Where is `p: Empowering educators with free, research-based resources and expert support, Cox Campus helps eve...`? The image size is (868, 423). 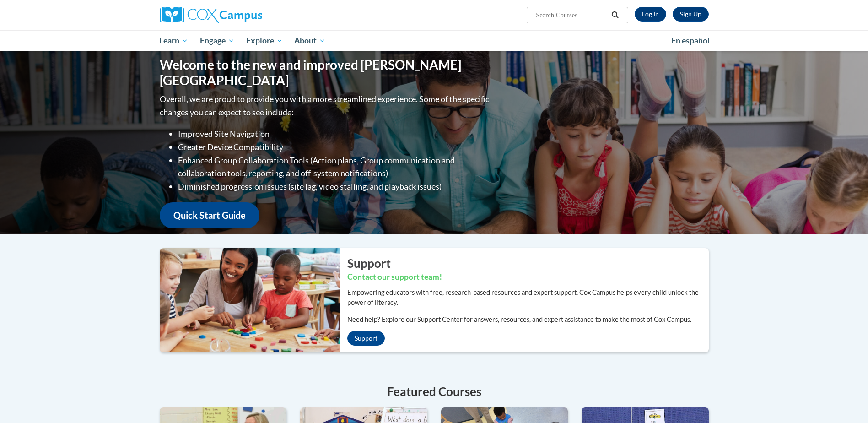 p: Empowering educators with free, research-based resources and expert support, Cox Campus helps eve... is located at coordinates (528, 297).